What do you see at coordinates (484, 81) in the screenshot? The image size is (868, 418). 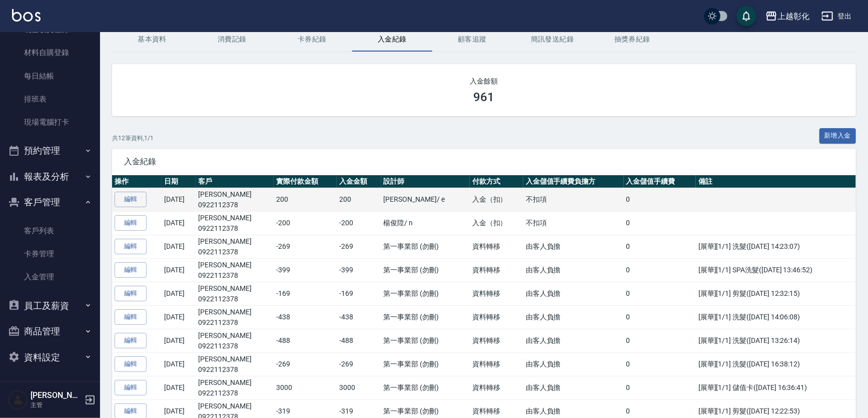 I see `h2: 入金餘額` at bounding box center [484, 81].